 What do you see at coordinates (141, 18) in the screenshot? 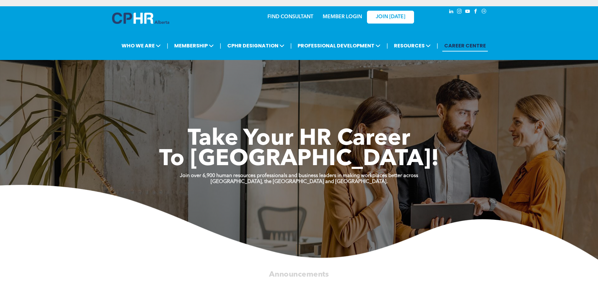
I see `img: A blue and white logo for cp alberta` at bounding box center [141, 18].